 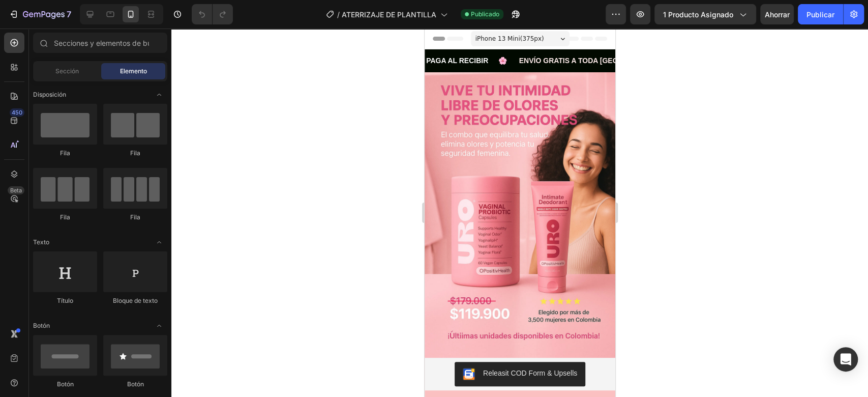 I want to click on font: Título, so click(x=65, y=300).